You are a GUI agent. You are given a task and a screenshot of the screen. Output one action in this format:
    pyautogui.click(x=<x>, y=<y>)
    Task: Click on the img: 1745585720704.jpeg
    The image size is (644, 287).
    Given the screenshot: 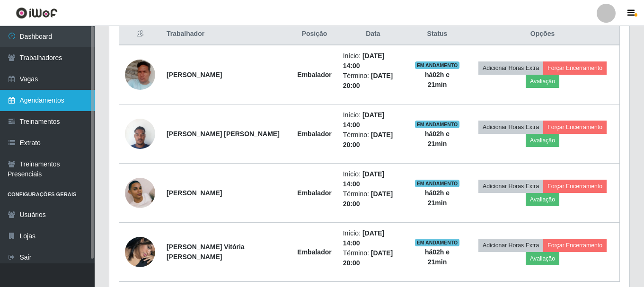 What is the action you would take?
    pyautogui.click(x=140, y=193)
    